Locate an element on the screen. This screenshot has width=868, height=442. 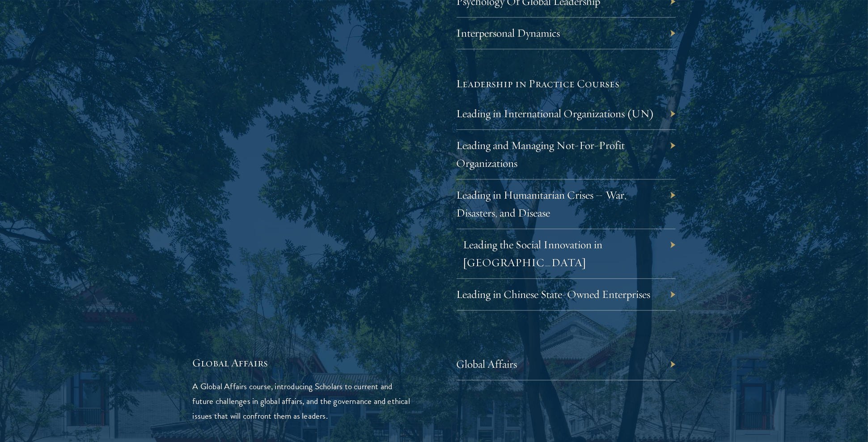
a: Leading and Managing Not-For-Profit Organizations is located at coordinates (541, 154).